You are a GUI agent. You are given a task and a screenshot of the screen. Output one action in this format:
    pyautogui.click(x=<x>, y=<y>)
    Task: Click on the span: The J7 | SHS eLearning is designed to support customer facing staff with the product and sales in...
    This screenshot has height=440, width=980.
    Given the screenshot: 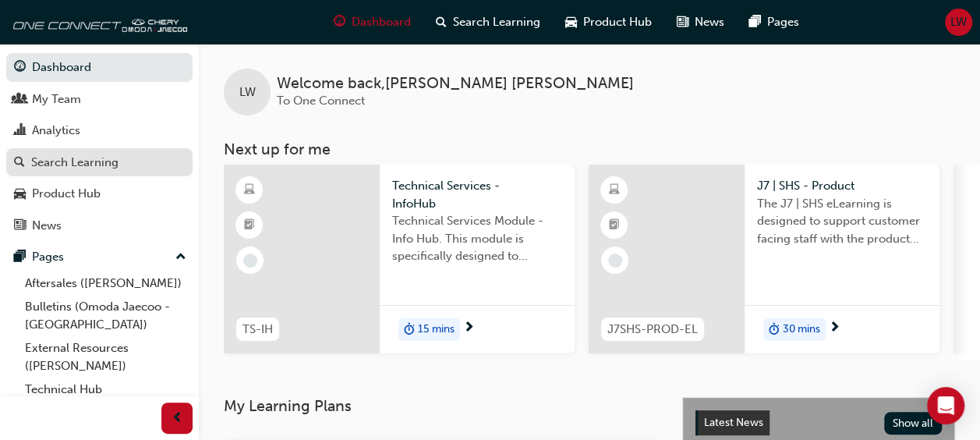 What is the action you would take?
    pyautogui.click(x=842, y=221)
    